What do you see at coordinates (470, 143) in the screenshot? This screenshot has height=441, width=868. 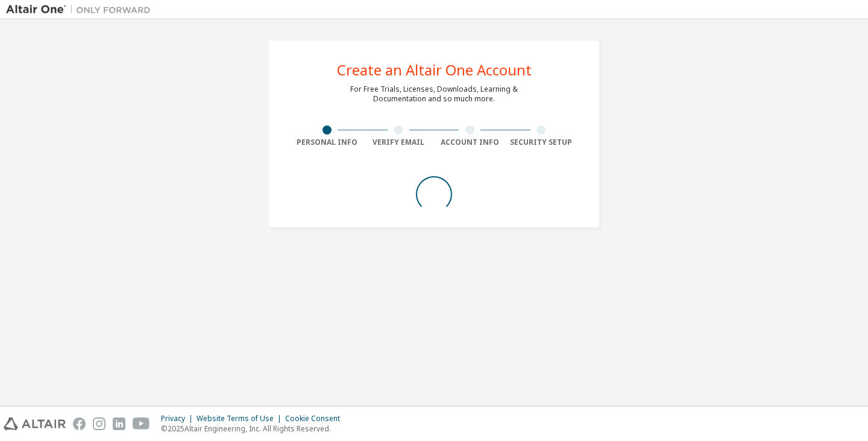 I see `div: Account Info` at bounding box center [470, 143].